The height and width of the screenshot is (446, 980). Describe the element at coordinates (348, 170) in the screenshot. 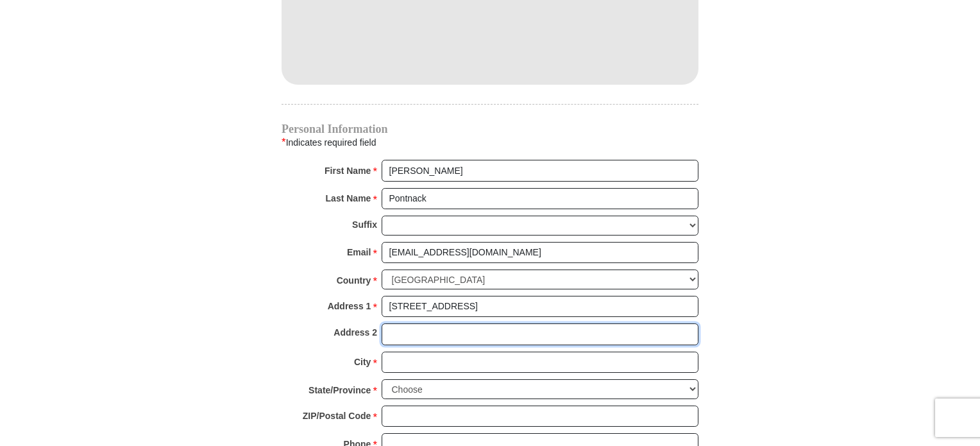

I see `strong: First Name` at that location.